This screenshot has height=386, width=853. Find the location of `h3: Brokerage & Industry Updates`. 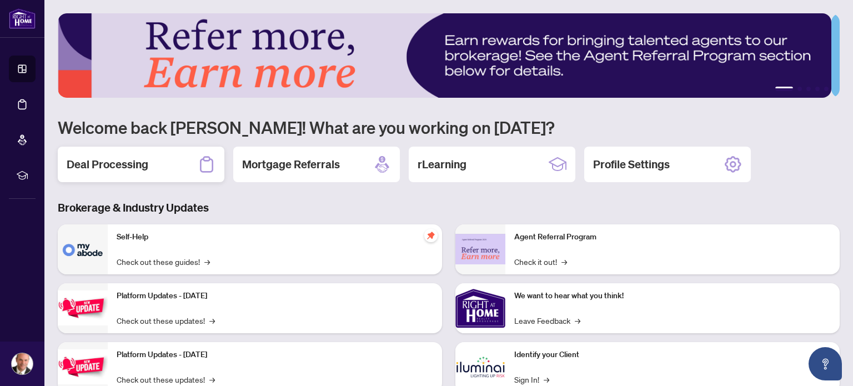

h3: Brokerage & Industry Updates is located at coordinates (449, 208).